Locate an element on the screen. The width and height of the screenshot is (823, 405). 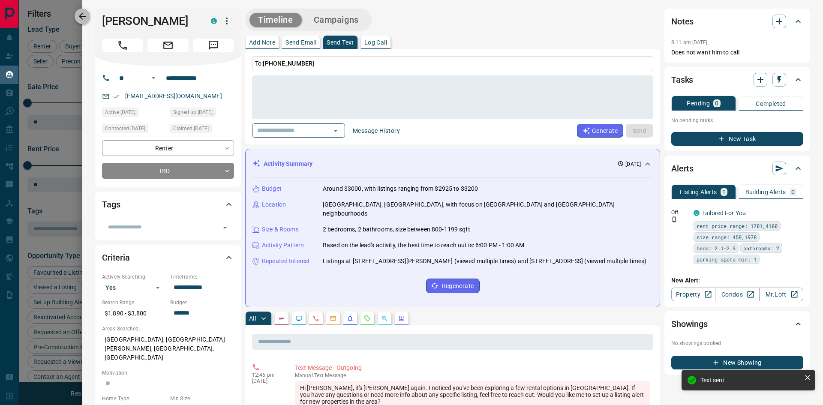
p: Add Note is located at coordinates (262, 42).